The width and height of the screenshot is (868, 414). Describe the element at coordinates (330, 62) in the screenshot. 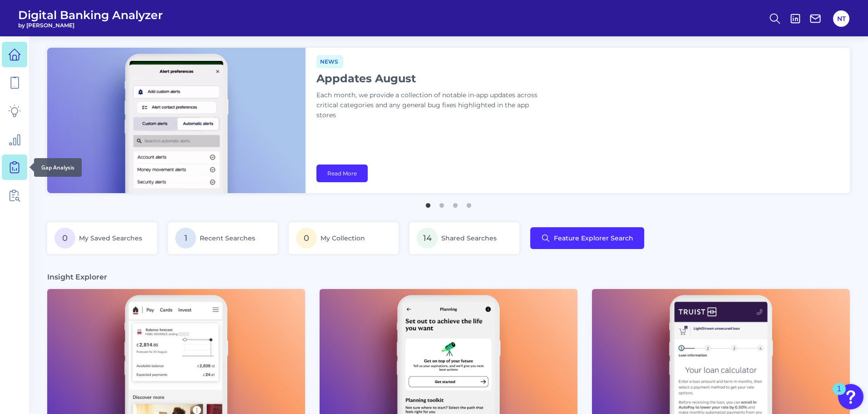

I see `span: News` at that location.